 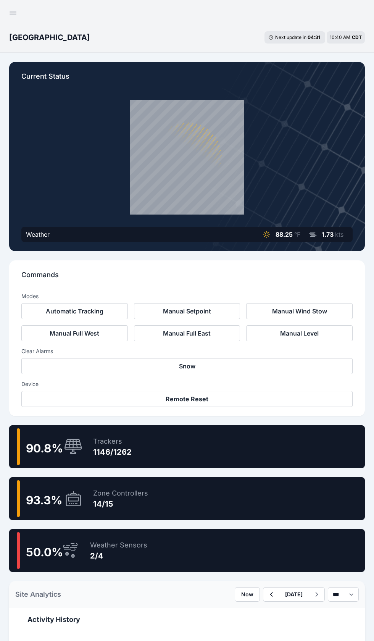 I want to click on span: 93.3 %, so click(x=44, y=500).